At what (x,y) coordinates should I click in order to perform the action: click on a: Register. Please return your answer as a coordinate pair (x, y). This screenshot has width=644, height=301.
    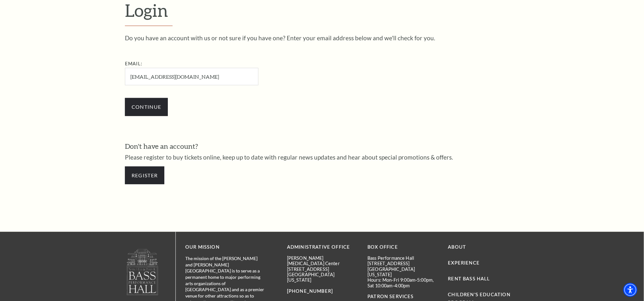
    Looking at the image, I should click on (144, 176).